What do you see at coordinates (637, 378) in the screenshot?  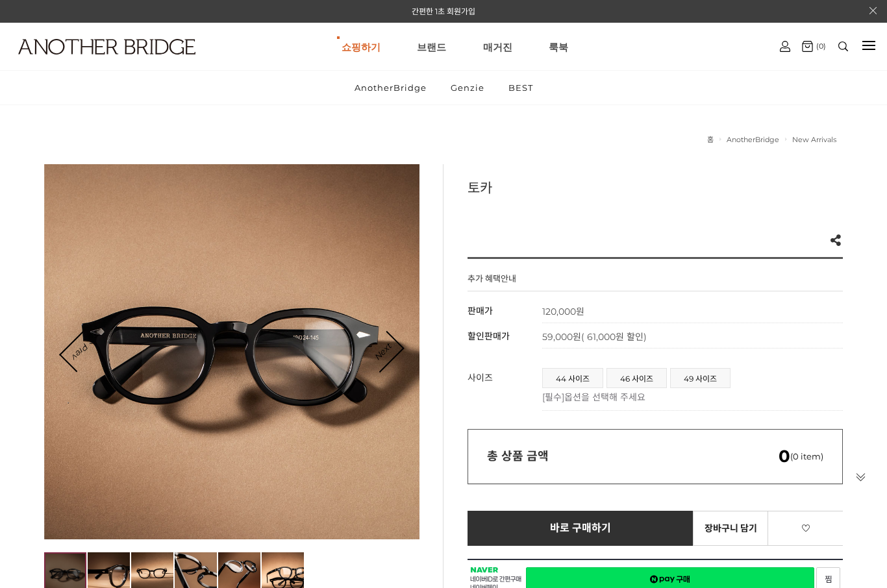 I see `li: 46 사이즈` at bounding box center [637, 378].